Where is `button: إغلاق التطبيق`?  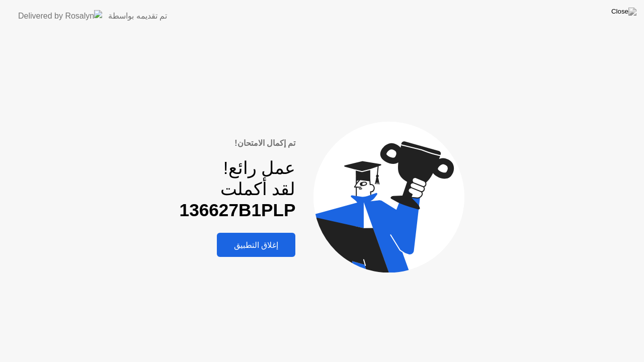
button: إغلاق التطبيق is located at coordinates (256, 245).